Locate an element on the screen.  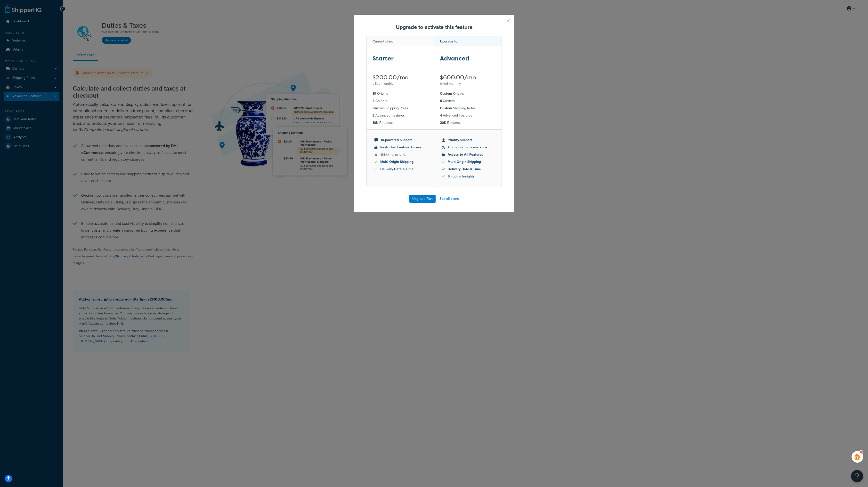
div: Upgrade to: is located at coordinates (468, 41).